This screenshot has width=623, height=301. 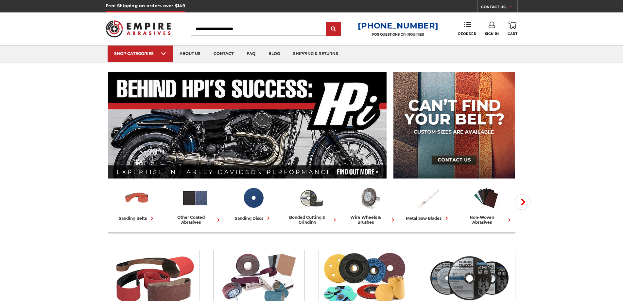 What do you see at coordinates (499, 8) in the screenshot?
I see `a: CONTACT US` at bounding box center [499, 8].